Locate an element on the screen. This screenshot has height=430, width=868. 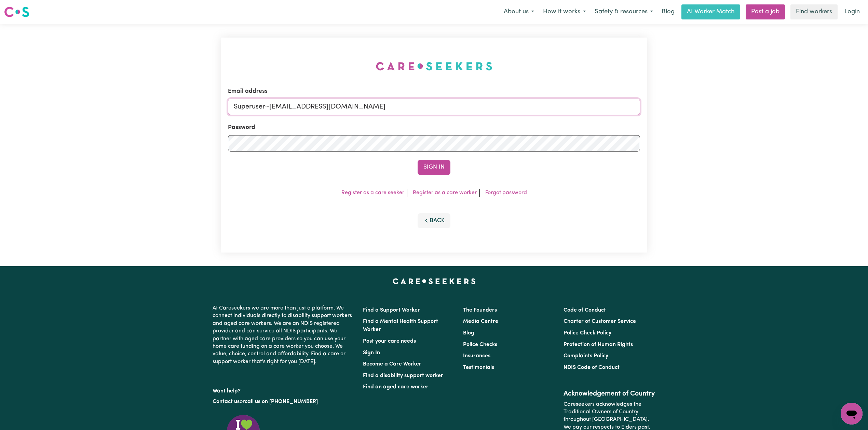
a: Police Check Policy is located at coordinates (587, 333).